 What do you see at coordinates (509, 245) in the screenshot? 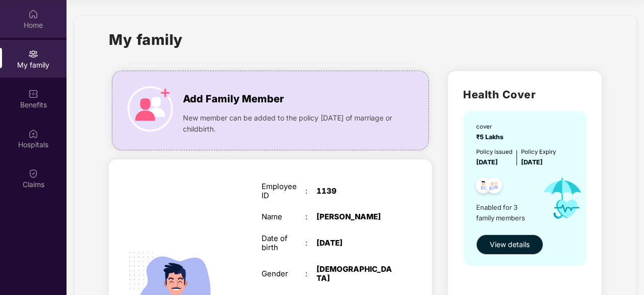
I see `span: View details` at bounding box center [509, 245].